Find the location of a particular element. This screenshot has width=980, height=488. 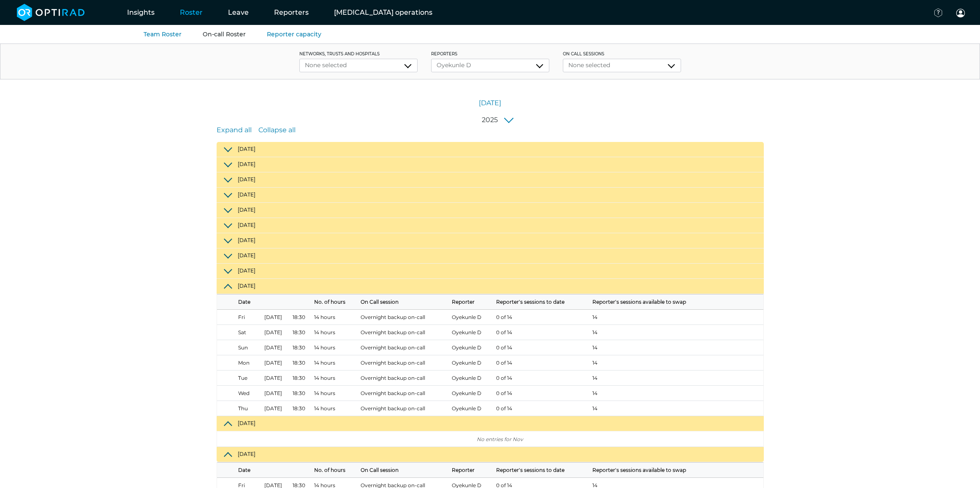

a: Reporter capacity is located at coordinates (294, 34).